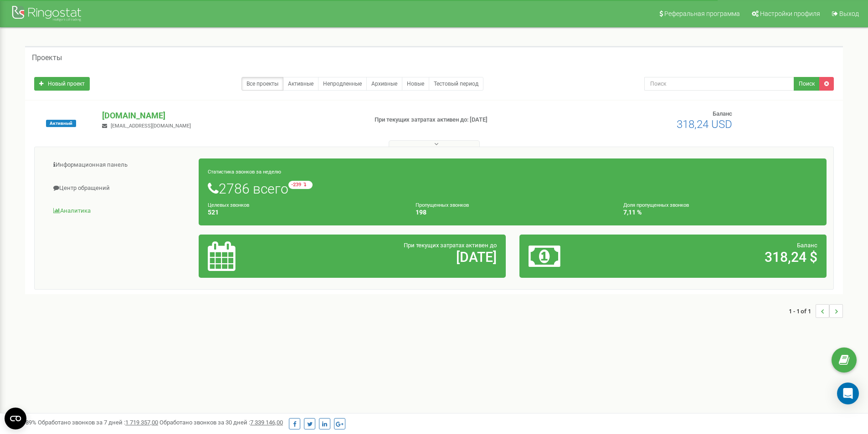 The image size is (868, 434). What do you see at coordinates (806, 84) in the screenshot?
I see `button: Поиск` at bounding box center [806, 84].